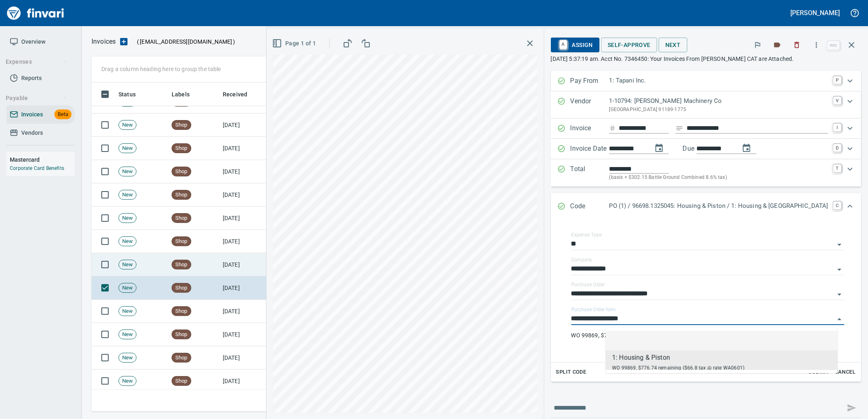 This screenshot has height=419, width=868. I want to click on a: P, so click(837, 80).